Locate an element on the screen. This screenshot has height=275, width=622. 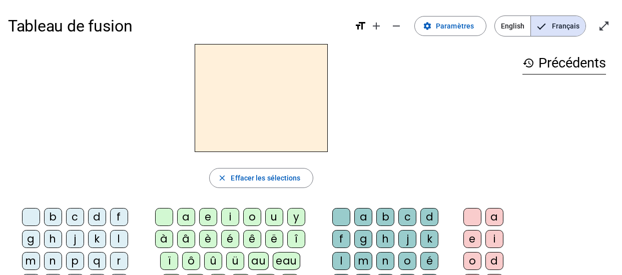
button: Entrer en plein écran is located at coordinates (604, 26).